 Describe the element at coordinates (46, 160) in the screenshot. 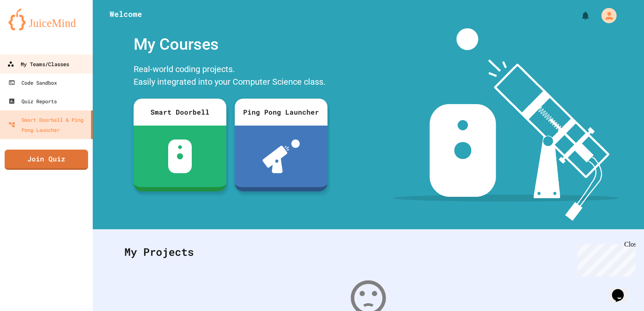

I see `a: Join Quiz` at that location.